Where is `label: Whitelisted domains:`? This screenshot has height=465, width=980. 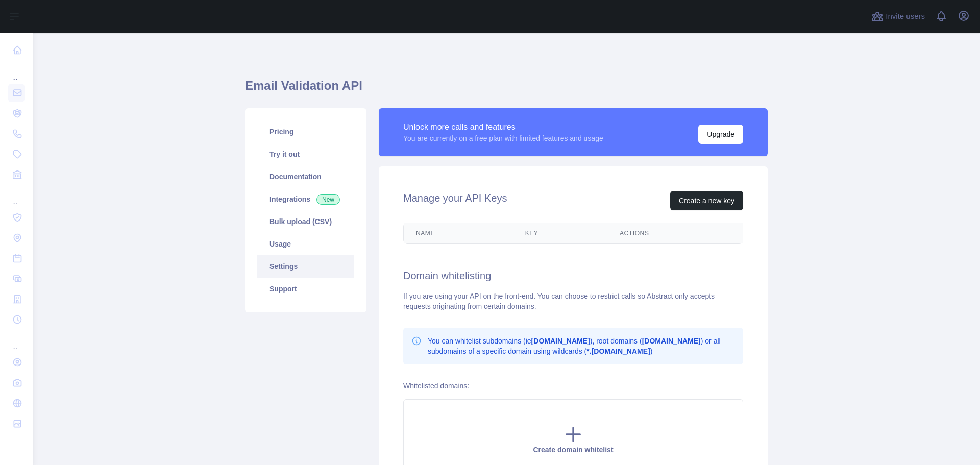
label: Whitelisted domains: is located at coordinates (436, 386).